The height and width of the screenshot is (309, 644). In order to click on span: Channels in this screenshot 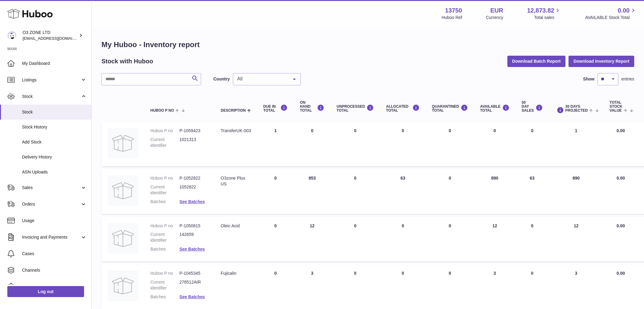, I will do `click(55, 270)`.